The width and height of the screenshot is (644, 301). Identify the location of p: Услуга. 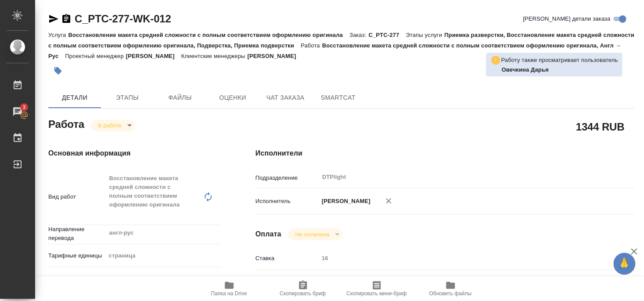
(58, 35).